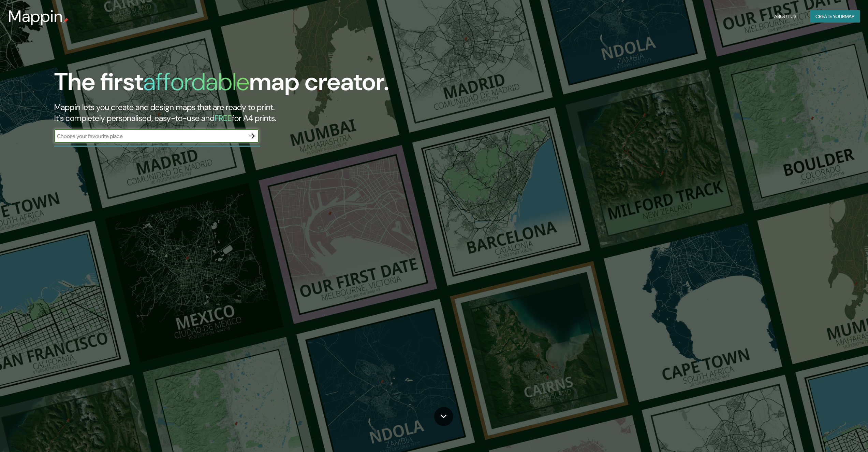 The image size is (868, 452). I want to click on img: mappin-pin, so click(66, 21).